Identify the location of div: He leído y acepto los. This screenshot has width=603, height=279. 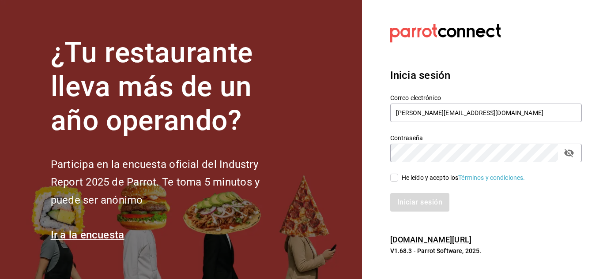
(464, 178).